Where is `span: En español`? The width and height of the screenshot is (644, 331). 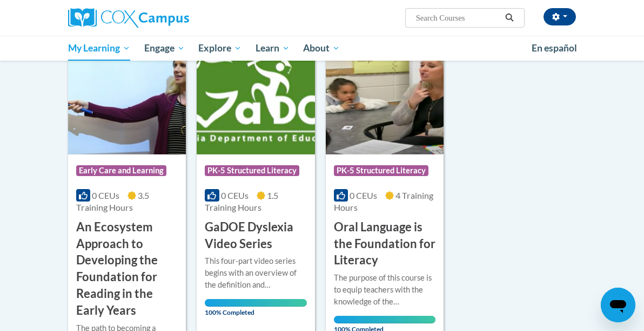 span: En español is located at coordinates (554, 47).